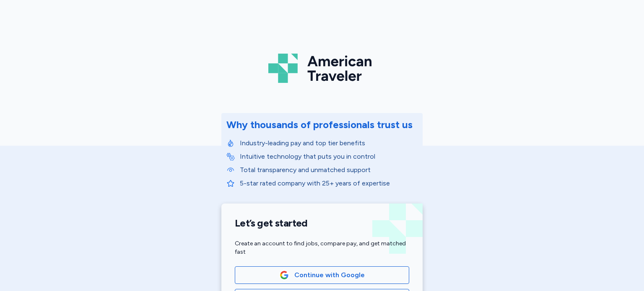  Describe the element at coordinates (322, 248) in the screenshot. I see `div: Create an account to find jobs, compare pay, and get matched fast` at that location.